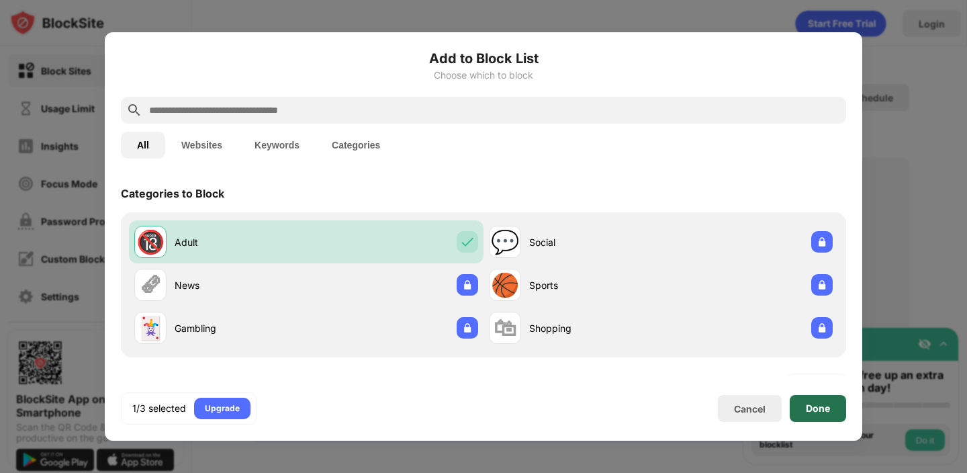 The image size is (967, 473). I want to click on div: Upgrade, so click(222, 408).